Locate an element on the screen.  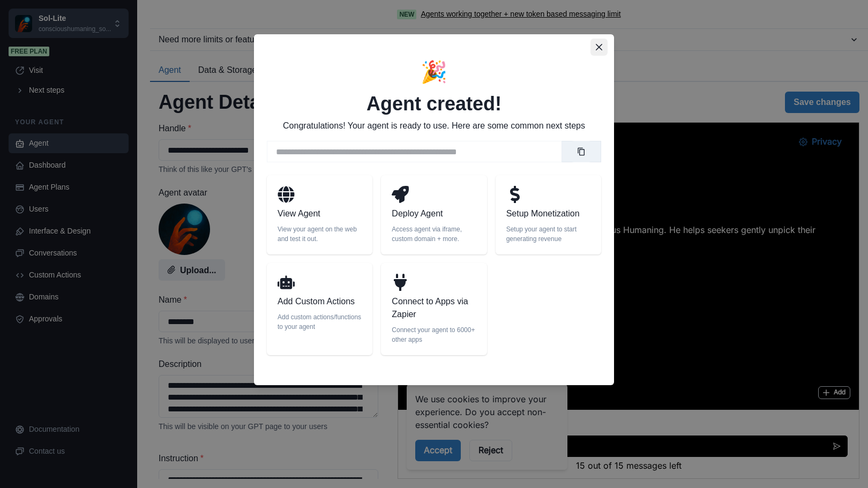
p: Setup Monetization is located at coordinates (548, 214).